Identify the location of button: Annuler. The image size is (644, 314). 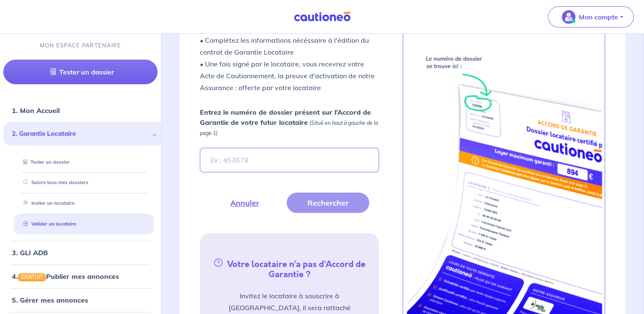
(245, 203).